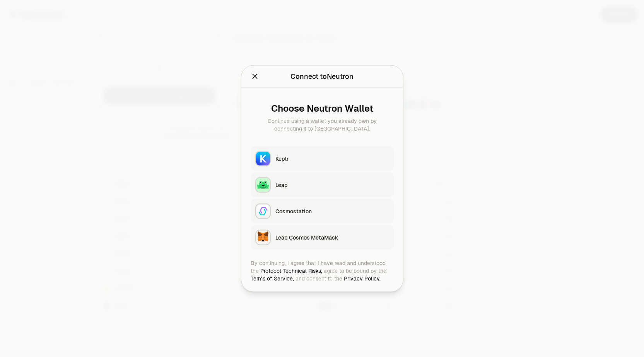  Describe the element at coordinates (332, 211) in the screenshot. I see `div: Cosmostation` at that location.